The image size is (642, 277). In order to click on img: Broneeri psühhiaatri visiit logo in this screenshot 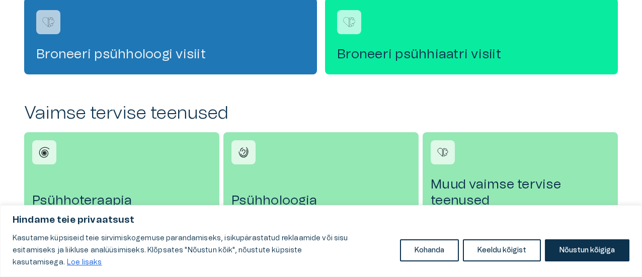, I will do `click(349, 22)`.